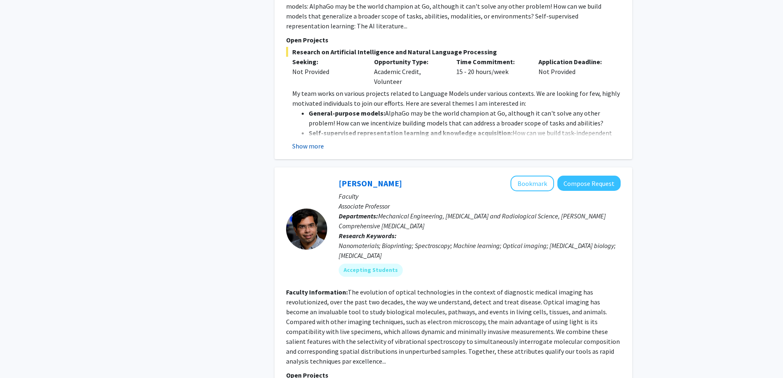 Image resolution: width=783 pixels, height=378 pixels. I want to click on p: Application Deadline:, so click(573, 62).